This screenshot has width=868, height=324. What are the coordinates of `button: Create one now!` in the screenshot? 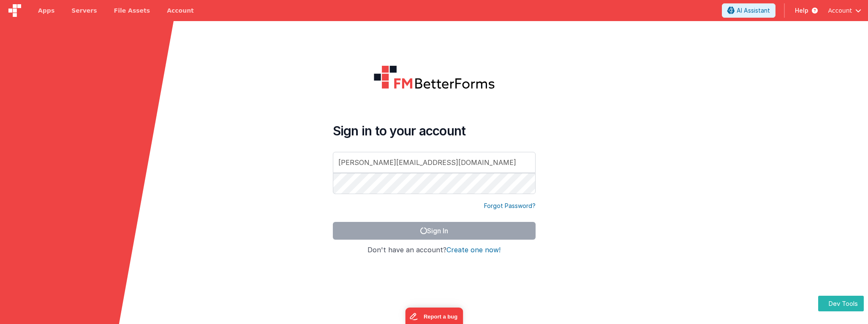 It's located at (473, 250).